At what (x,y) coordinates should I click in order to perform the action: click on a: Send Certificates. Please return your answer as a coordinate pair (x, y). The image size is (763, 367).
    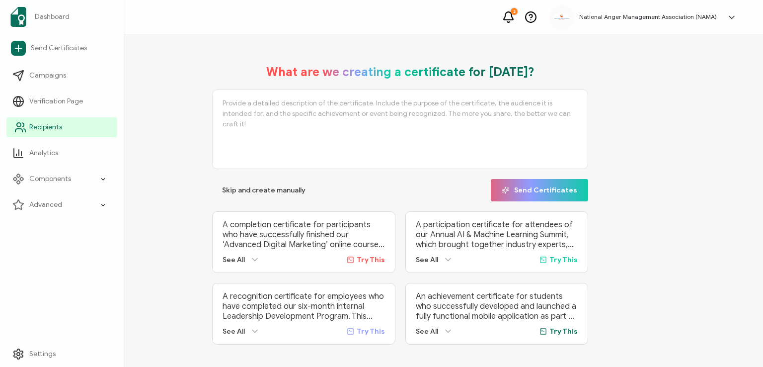
    Looking at the image, I should click on (62, 48).